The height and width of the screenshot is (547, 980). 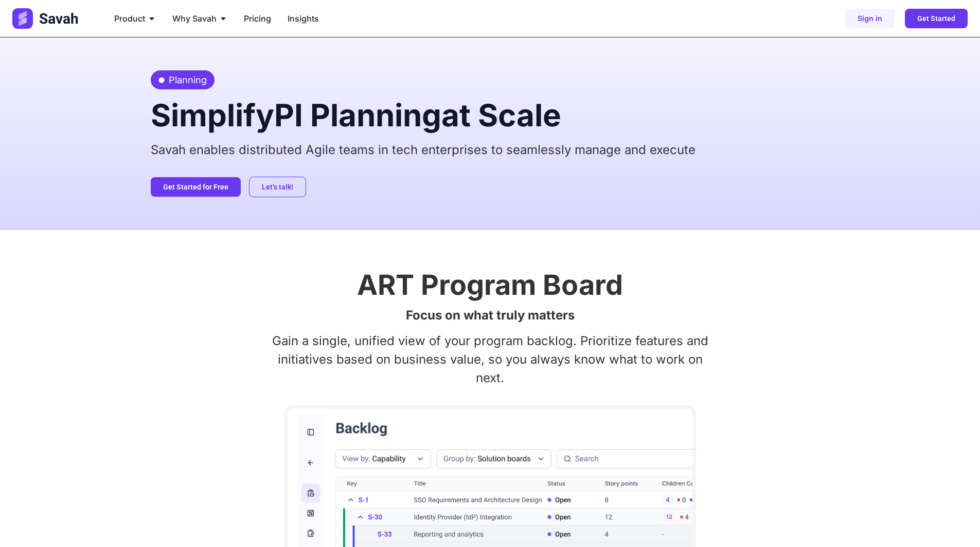 What do you see at coordinates (936, 19) in the screenshot?
I see `a: Get Started` at bounding box center [936, 19].